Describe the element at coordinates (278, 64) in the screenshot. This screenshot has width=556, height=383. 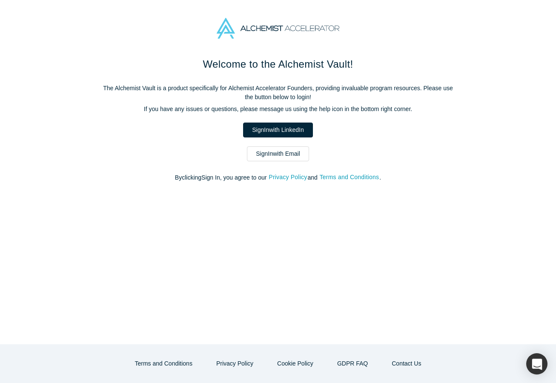
I see `h1: Welcome to the Alchemist Vault!` at that location.